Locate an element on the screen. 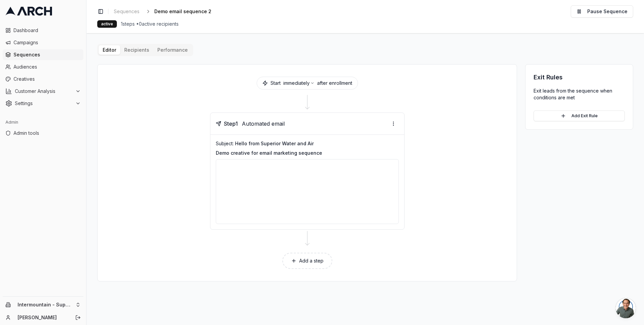 Image resolution: width=644 pixels, height=325 pixels. button: Pause Sequence is located at coordinates (602, 12).